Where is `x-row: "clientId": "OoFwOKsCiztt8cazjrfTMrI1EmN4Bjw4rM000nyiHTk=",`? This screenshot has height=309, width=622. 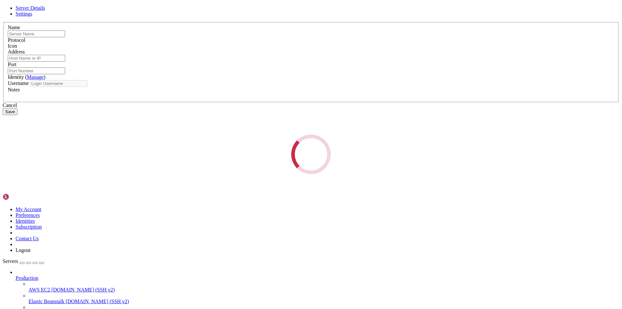 x-row: "clientId": "OoFwOKsCiztt8cazjrfTMrI1EmN4Bjw4rM000nyiHTk=", is located at coordinates (270, 11).